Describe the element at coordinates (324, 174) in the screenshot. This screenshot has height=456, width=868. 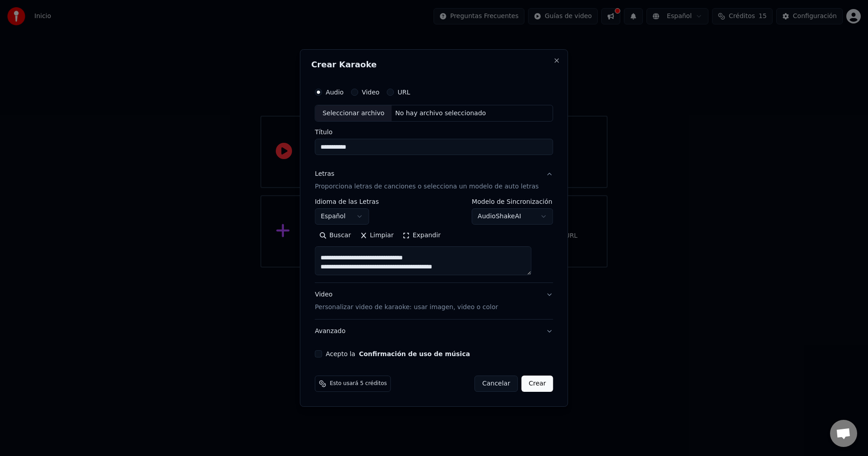
I see `div: Letras` at that location.